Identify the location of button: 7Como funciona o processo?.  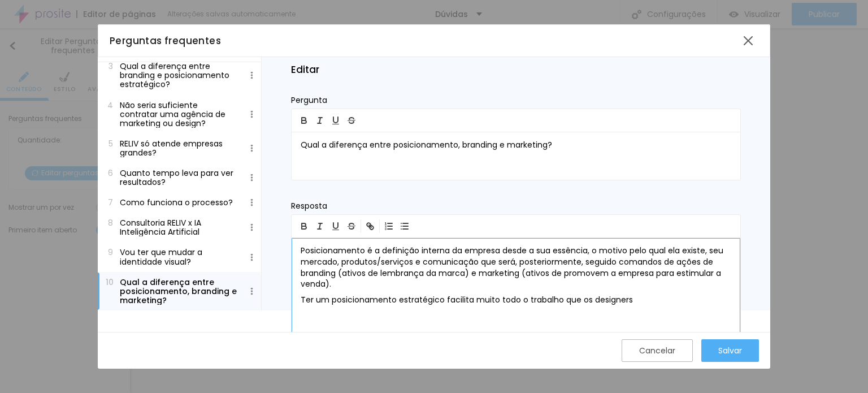
(179, 202).